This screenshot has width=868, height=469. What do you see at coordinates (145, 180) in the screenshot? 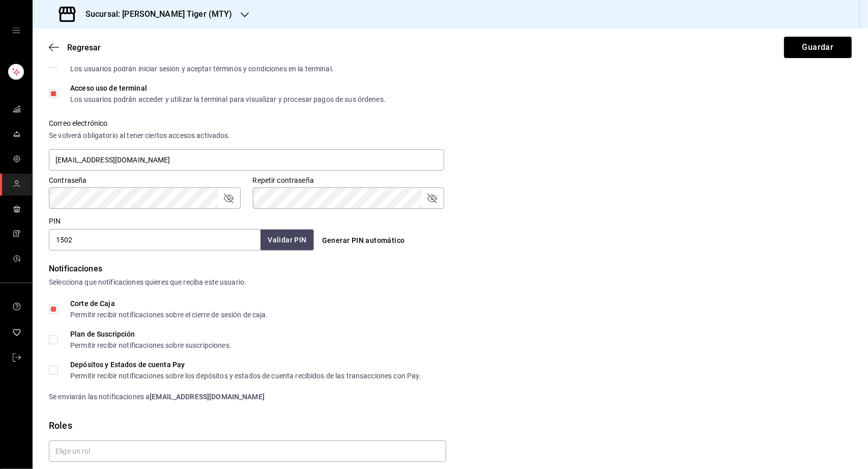
I see `label: Contraseña` at bounding box center [145, 180].